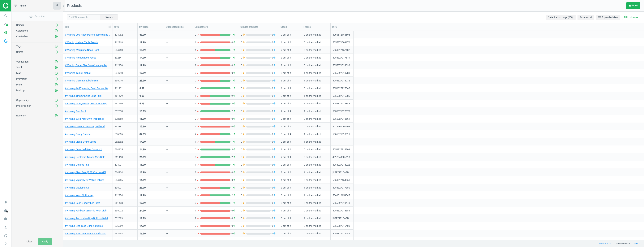 This screenshot has width=644, height=247. I want to click on i: add_circle_outline, so click(56, 106).